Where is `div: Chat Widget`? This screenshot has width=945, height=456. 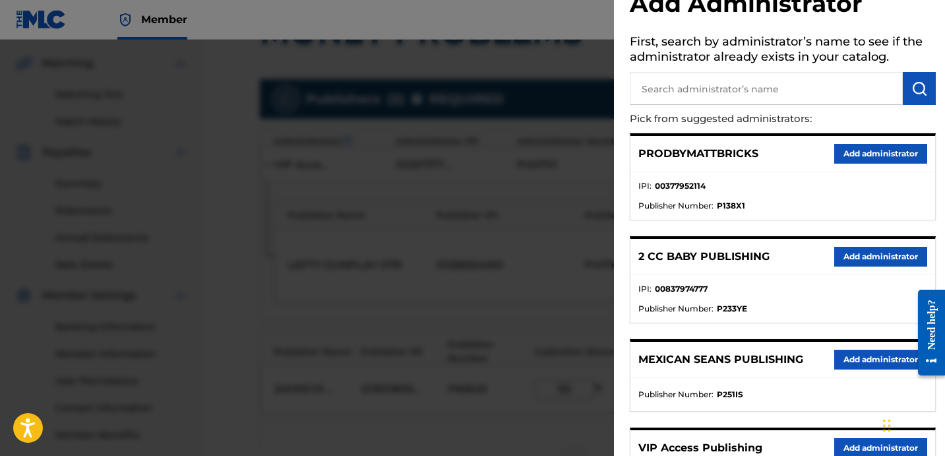 div: Chat Widget is located at coordinates (912, 424).